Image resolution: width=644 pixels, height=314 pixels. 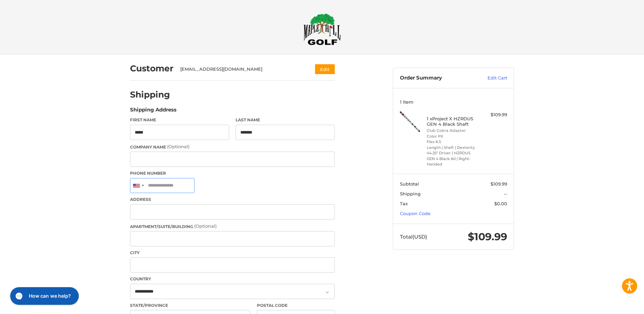 What do you see at coordinates (452, 156) in the screenshot?
I see `li: Length | Shaft | Dexterity 44.25" Driver | HZRDUS GEN 4 Black 60 | Right-Handed` at bounding box center [452, 156].